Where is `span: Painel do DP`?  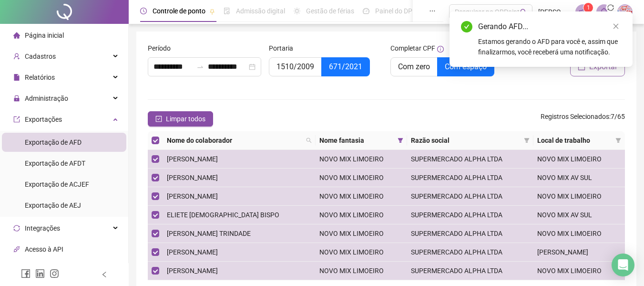
span: Painel do DP is located at coordinates (394, 11).